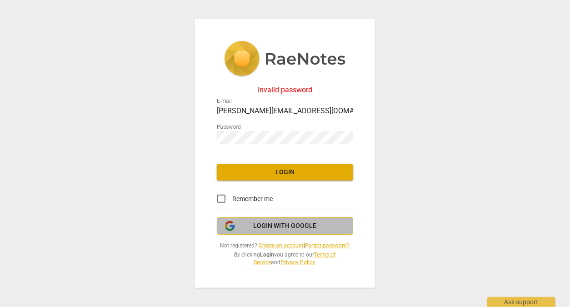 The image size is (570, 307). What do you see at coordinates (295, 258) in the screenshot?
I see `a: Terms of Service` at bounding box center [295, 258].